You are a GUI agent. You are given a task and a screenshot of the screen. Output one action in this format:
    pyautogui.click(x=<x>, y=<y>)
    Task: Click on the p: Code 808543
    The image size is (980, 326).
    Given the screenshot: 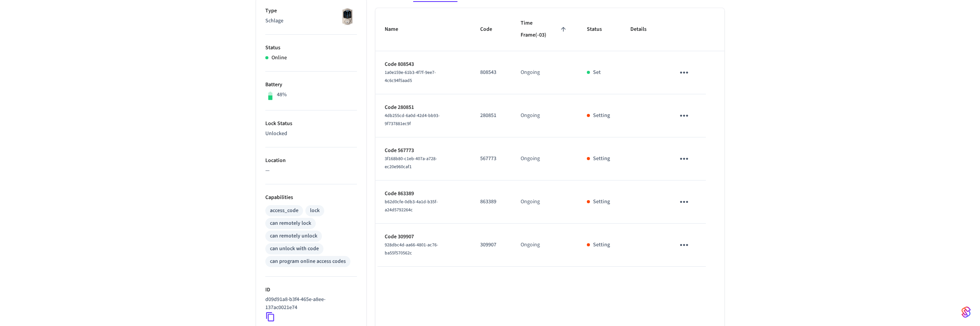 What is the action you would take?
    pyautogui.click(x=423, y=64)
    